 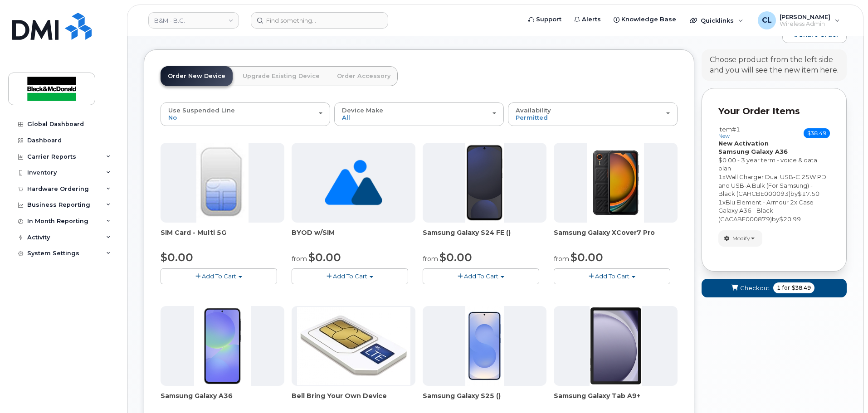 What do you see at coordinates (648, 19) in the screenshot?
I see `span: Knowledge Base` at bounding box center [648, 19].